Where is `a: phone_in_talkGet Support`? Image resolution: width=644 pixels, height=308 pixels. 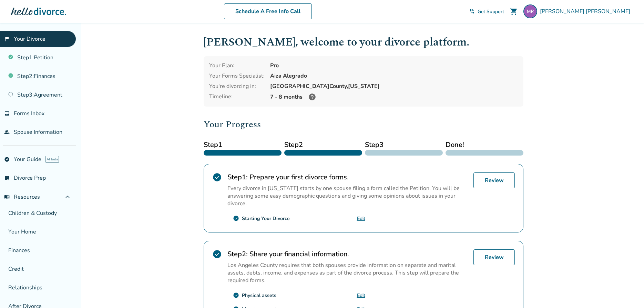 a: phone_in_talkGet Support is located at coordinates (486, 11).